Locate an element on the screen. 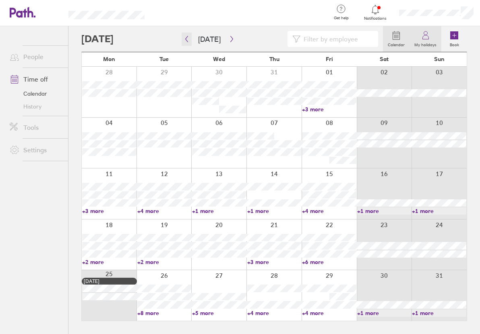  span: Get help is located at coordinates (341, 18).